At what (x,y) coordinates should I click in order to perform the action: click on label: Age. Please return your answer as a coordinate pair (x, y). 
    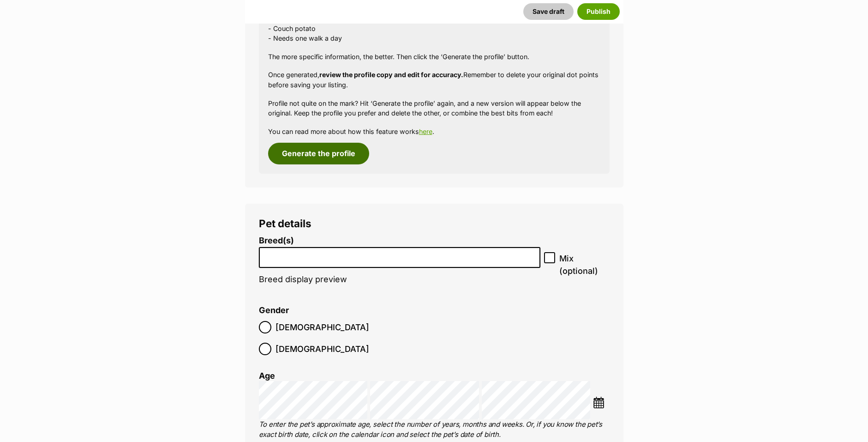
    Looking at the image, I should click on (267, 375).